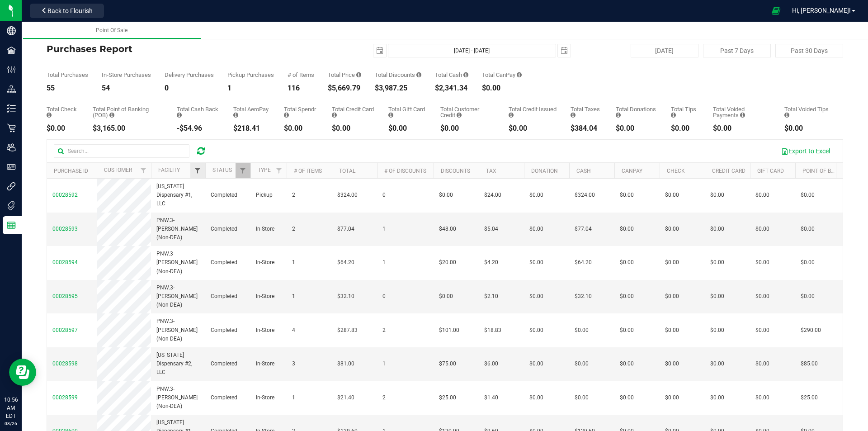 This screenshot has height=431, width=868. I want to click on span: 00028595, so click(65, 296).